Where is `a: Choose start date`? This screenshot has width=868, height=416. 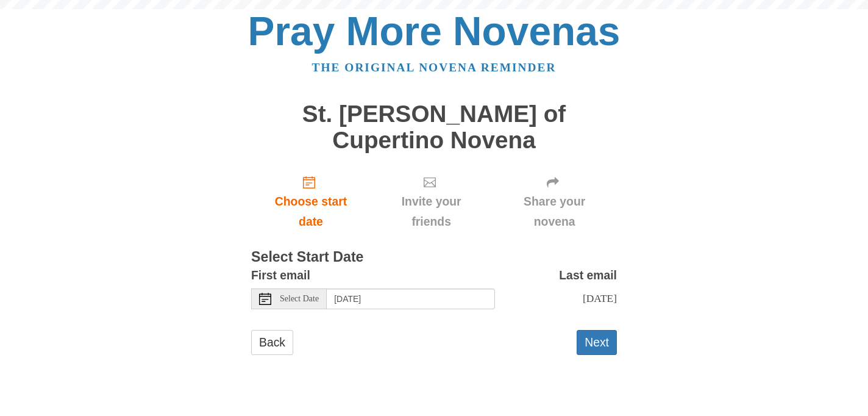
a: Choose start date is located at coordinates (310, 202).